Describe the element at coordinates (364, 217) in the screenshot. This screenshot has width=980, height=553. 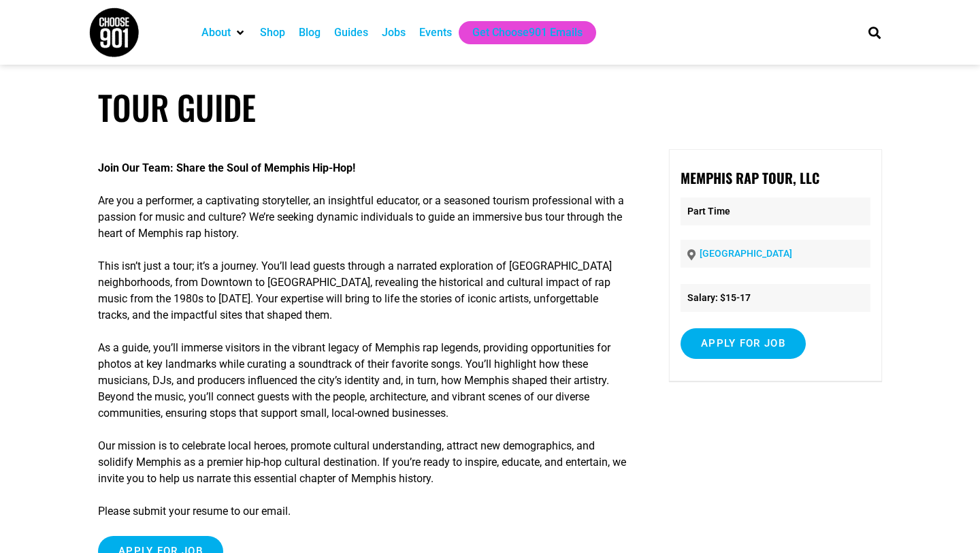
I see `p: Are you a performer, a captivating storyteller, an insightful educator, or a seasoned tourism pro...` at that location.